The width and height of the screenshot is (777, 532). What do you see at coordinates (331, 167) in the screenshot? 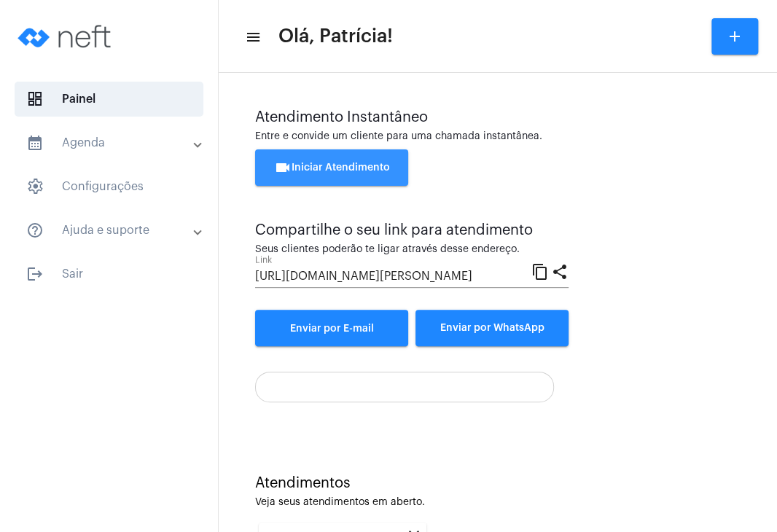
I see `span: Iniciar Atendimento` at bounding box center [331, 167].